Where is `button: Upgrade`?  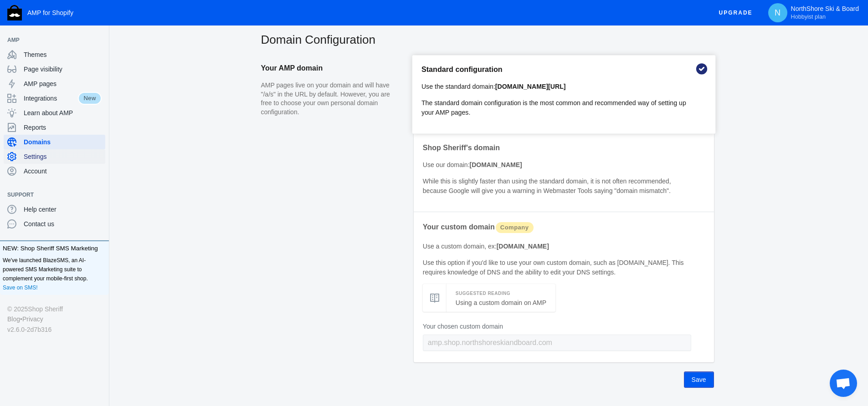
button: Upgrade is located at coordinates (736, 13).